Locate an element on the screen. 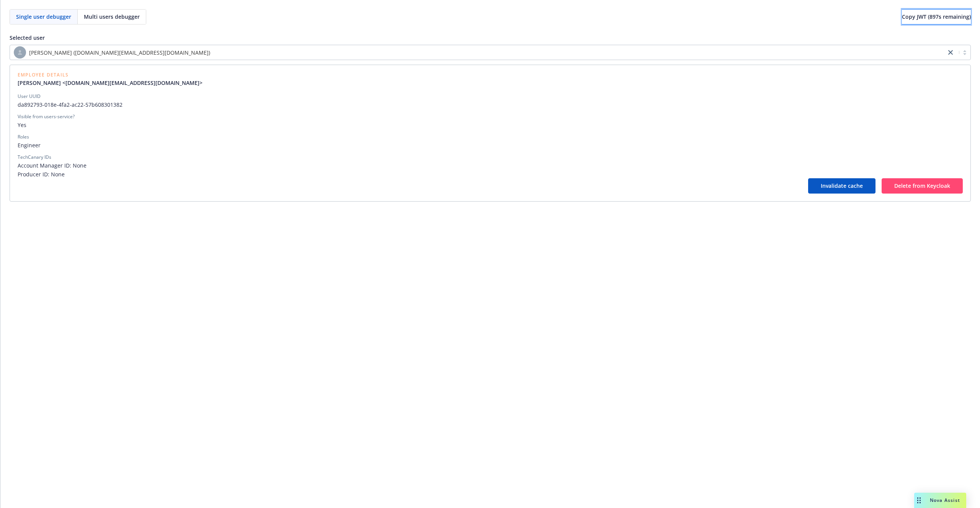 The image size is (980, 508). a: close is located at coordinates (951, 52).